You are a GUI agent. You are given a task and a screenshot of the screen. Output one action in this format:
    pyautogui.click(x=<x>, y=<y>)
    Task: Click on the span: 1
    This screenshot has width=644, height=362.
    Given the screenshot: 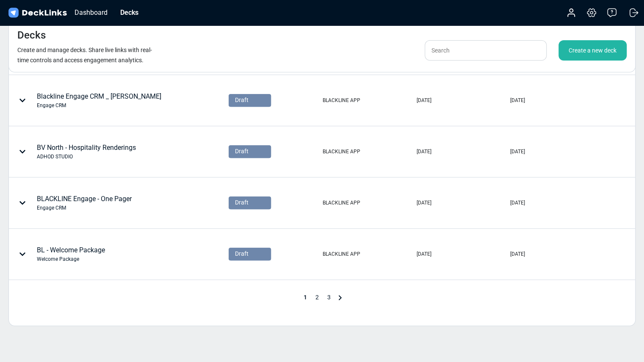 What is the action you would take?
    pyautogui.click(x=305, y=297)
    